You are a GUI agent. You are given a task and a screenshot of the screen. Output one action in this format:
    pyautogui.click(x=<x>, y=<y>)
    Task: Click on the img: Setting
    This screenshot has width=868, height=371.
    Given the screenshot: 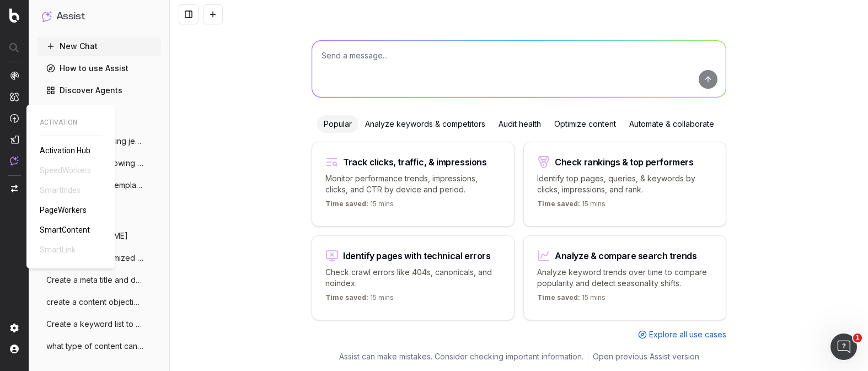 What is the action you would take?
    pyautogui.click(x=15, y=328)
    